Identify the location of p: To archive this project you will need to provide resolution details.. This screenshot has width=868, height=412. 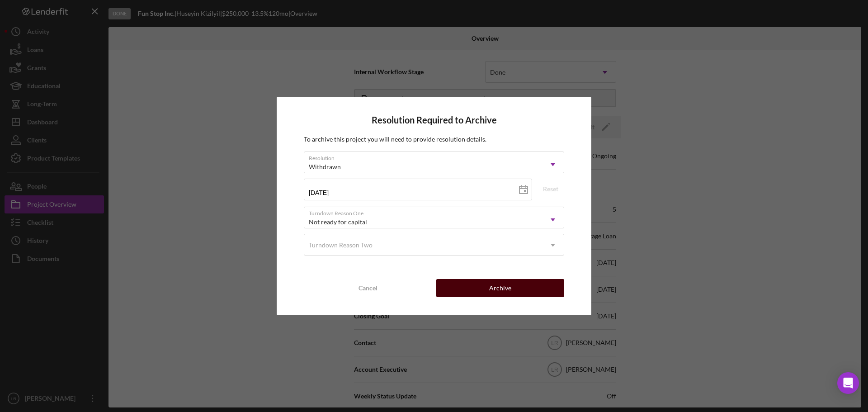
(434, 139).